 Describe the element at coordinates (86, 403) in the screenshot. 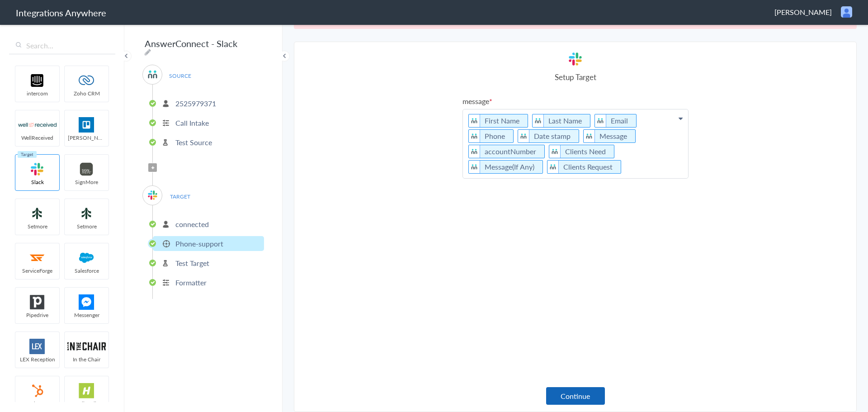

I see `span: HelloSells` at that location.